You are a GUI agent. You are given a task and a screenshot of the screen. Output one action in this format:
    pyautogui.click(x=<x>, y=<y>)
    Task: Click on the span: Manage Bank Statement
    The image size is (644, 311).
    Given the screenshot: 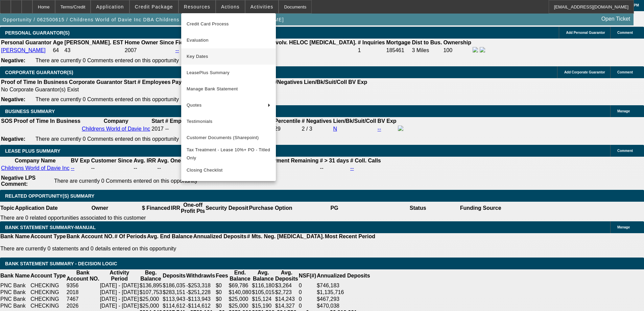 What is the action you would take?
    pyautogui.click(x=229, y=89)
    